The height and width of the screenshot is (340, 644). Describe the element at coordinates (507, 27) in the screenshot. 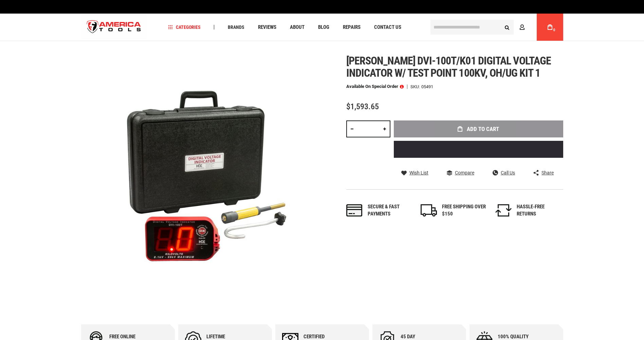

I see `button: Search` at that location.